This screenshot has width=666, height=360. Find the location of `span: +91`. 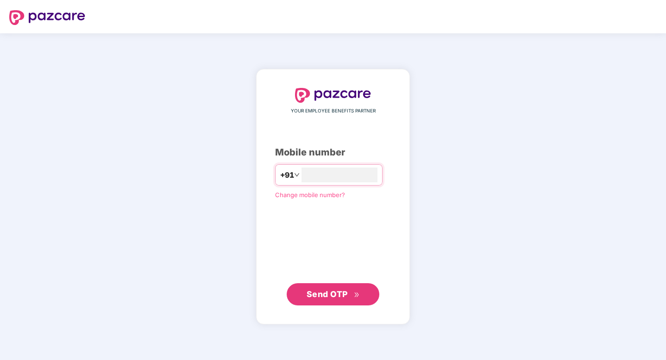

span: +91 is located at coordinates (287, 175).